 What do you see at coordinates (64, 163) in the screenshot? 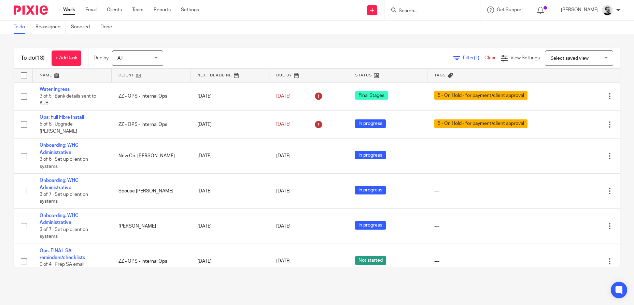
I see `span: 3 of 6 · Set up client on systems` at bounding box center [64, 163].